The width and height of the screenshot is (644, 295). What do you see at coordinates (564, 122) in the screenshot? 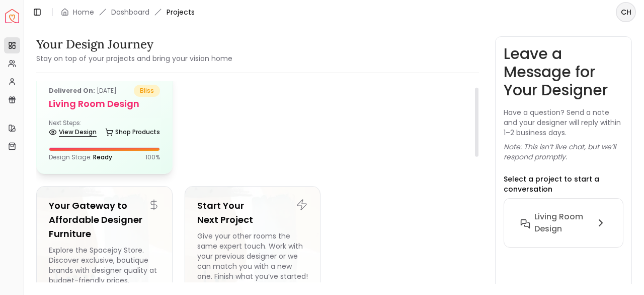
I see `p: Have a question? Send a note and your designer will reply within 1–2 business days.` at bounding box center [564, 122].